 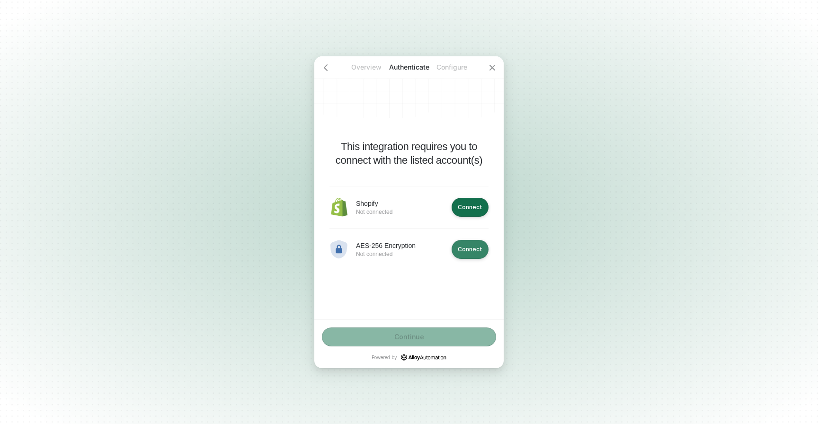 I want to click on span: icon-close, so click(x=492, y=68).